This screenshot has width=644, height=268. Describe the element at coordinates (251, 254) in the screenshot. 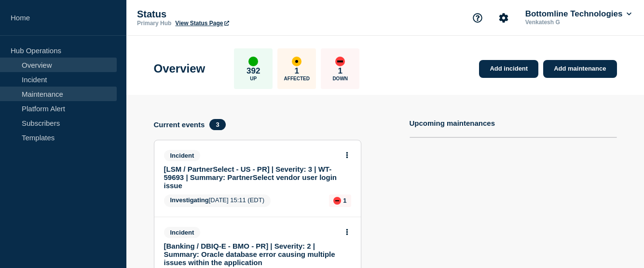

I see `a: [Banking / DBIQ-E - BMO - PR] | Severity: 2 | Summary: Oracle database error causing multiple iss...` at that location.